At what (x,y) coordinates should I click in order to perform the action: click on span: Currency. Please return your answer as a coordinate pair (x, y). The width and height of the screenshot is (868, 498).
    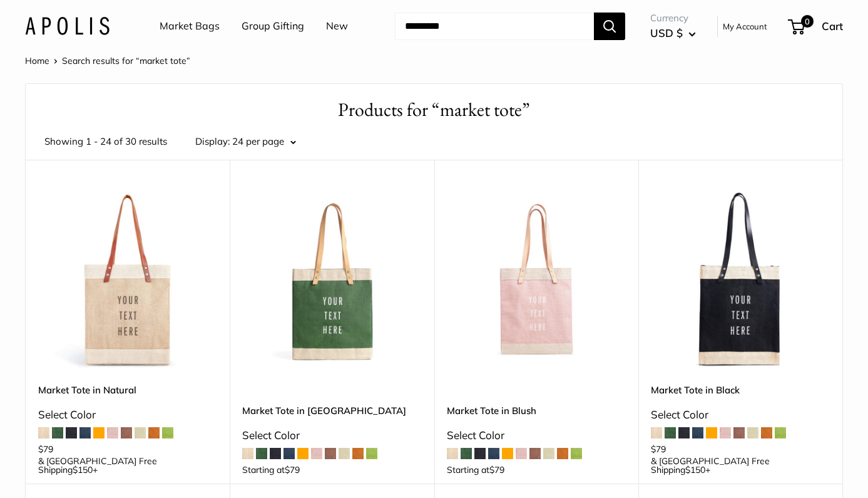
    Looking at the image, I should click on (673, 19).